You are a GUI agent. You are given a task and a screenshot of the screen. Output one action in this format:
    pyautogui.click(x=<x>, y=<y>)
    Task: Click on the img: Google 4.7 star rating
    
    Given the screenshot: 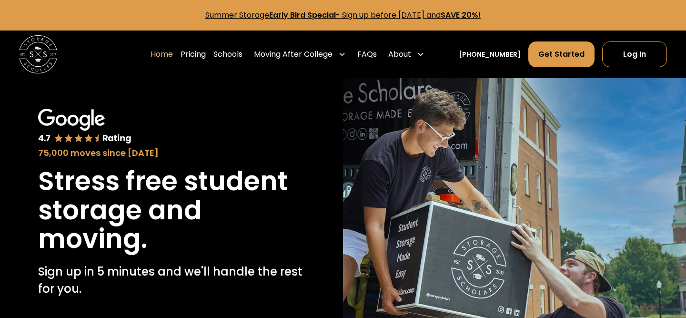 What is the action you would take?
    pyautogui.click(x=85, y=126)
    